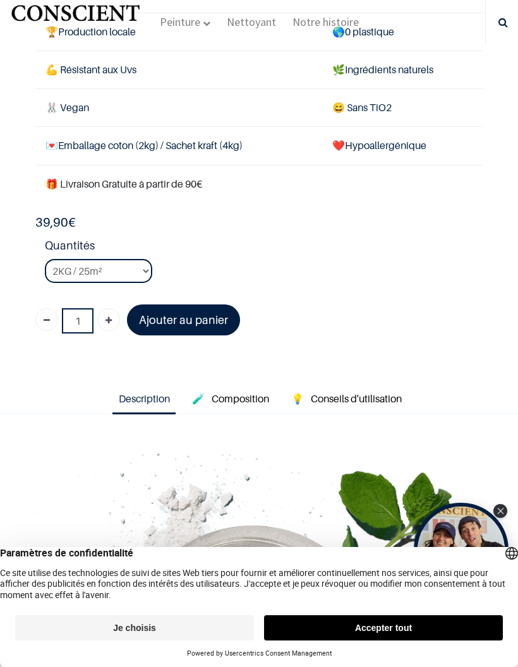 This screenshot has height=667, width=518. What do you see at coordinates (183, 319) in the screenshot?
I see `font: Ajouter au panier` at bounding box center [183, 319].